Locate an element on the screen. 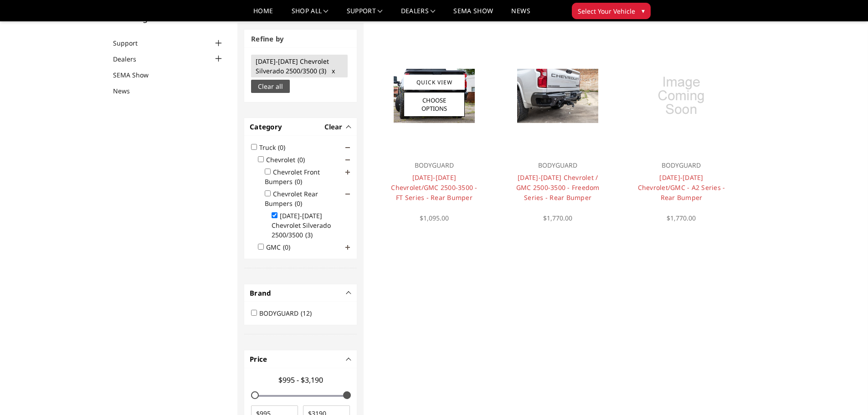 This screenshot has height=415, width=868. h4: Brand is located at coordinates (300, 292).